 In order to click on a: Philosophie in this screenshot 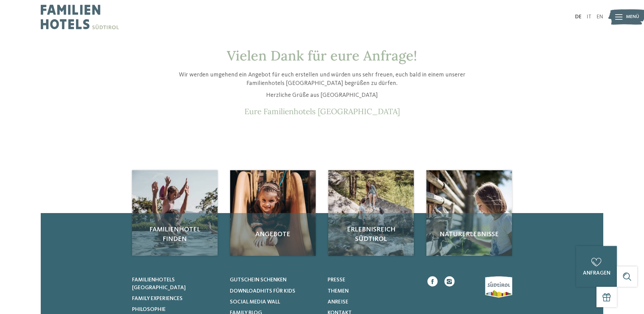, I will do `click(176, 310)`.